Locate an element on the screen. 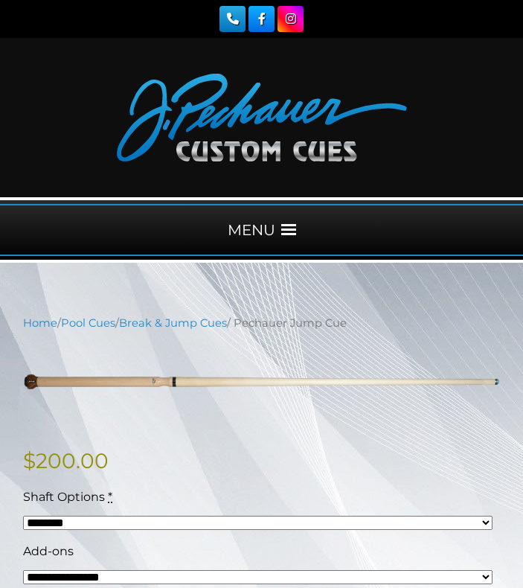 The width and height of the screenshot is (523, 588). img: new-jump-photo.png is located at coordinates (261, 382).